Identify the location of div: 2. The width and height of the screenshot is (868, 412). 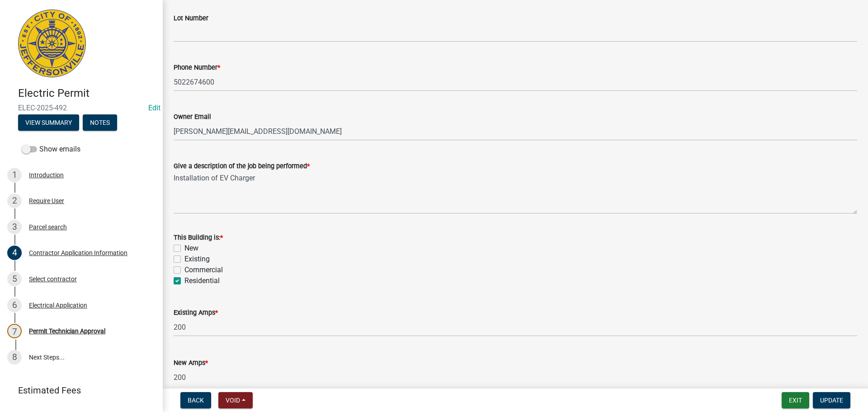
(14, 200).